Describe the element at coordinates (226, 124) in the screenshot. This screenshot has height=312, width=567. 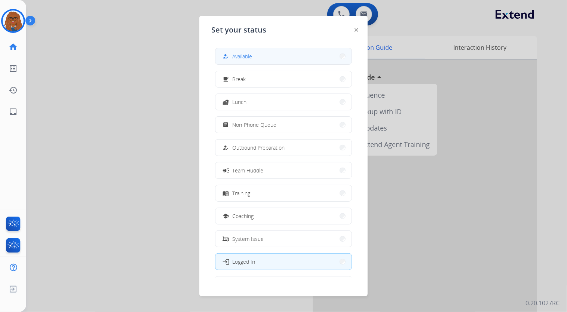
I see `mat-icon: assignment` at that location.